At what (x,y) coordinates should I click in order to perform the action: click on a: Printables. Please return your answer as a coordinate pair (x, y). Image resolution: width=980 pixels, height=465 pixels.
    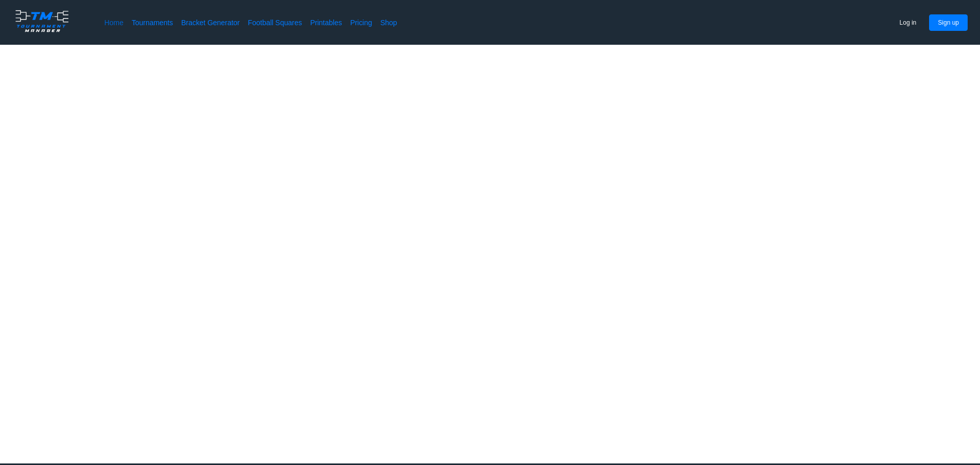
    Looking at the image, I should click on (326, 23).